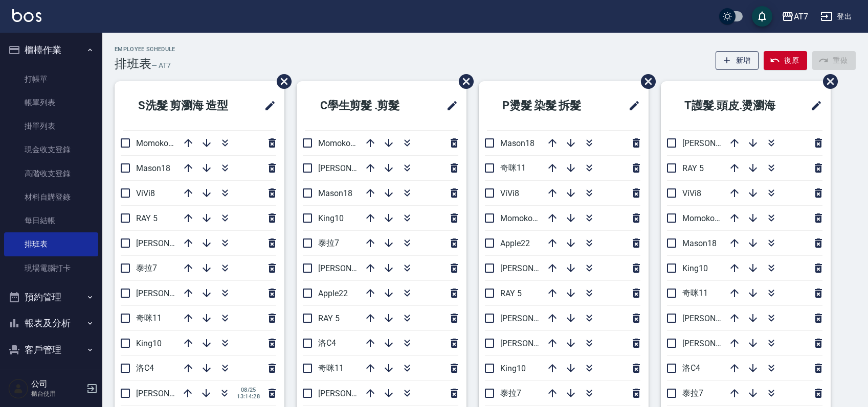 The width and height of the screenshot is (868, 407). I want to click on img: Person, so click(18, 389).